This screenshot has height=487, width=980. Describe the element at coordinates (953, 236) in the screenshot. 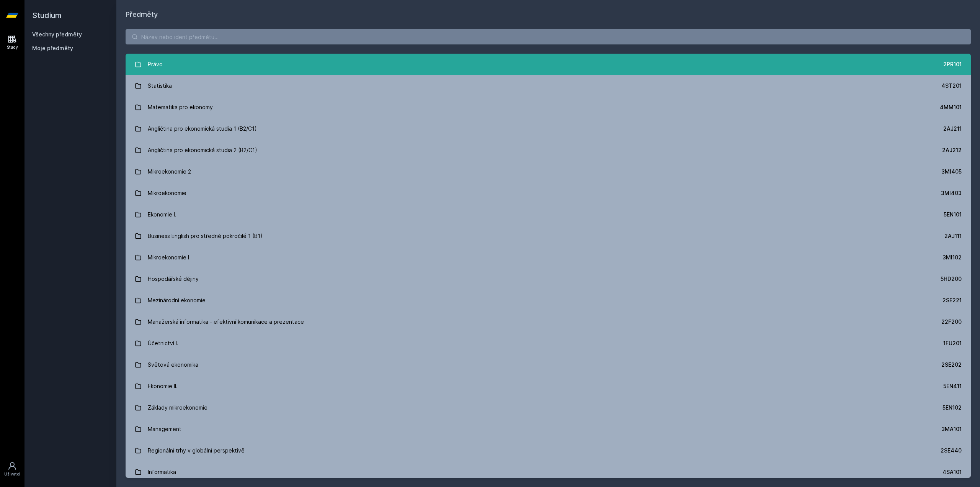

I see `div: 2AJ111` at that location.